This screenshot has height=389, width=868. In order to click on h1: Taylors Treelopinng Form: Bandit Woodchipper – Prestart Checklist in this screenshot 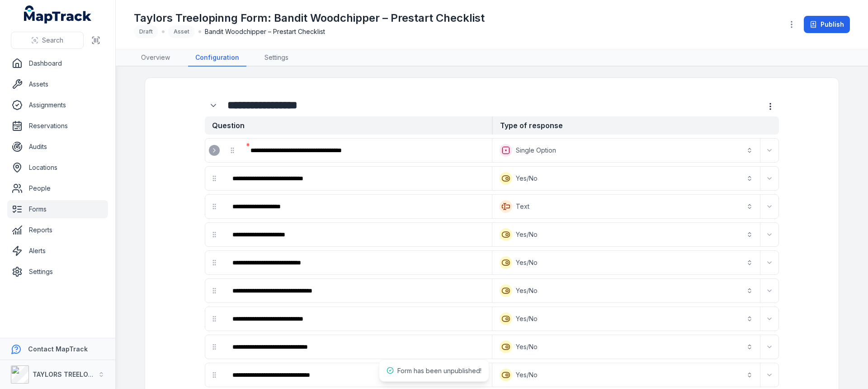, I will do `click(309, 18)`.